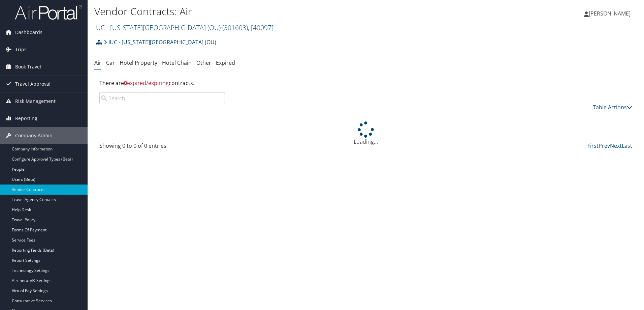 This screenshot has height=310, width=644. What do you see at coordinates (275, 12) in the screenshot?
I see `h1: Vendor Contracts: Air` at bounding box center [275, 12].